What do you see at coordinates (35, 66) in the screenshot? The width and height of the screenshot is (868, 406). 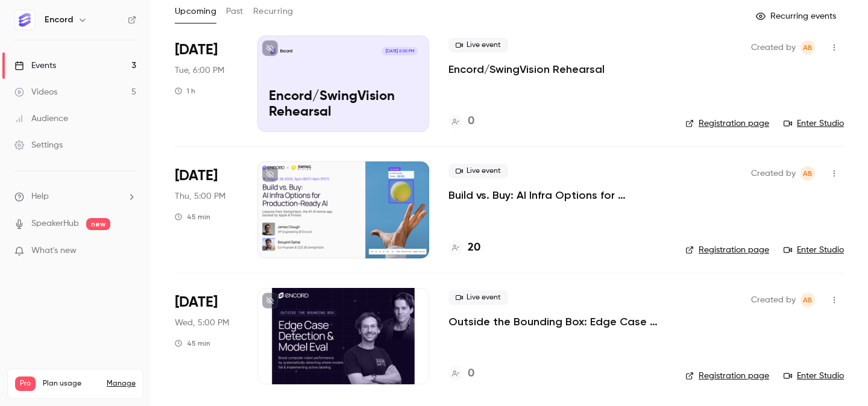 I see `div: Events` at bounding box center [35, 66].